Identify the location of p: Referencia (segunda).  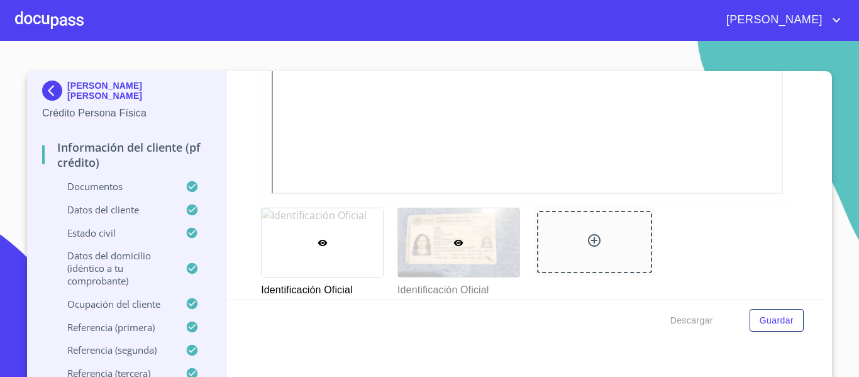
(114, 350).